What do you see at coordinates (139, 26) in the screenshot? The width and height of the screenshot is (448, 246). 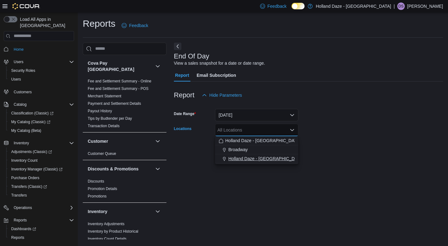 I see `span: Feedback` at bounding box center [139, 26].